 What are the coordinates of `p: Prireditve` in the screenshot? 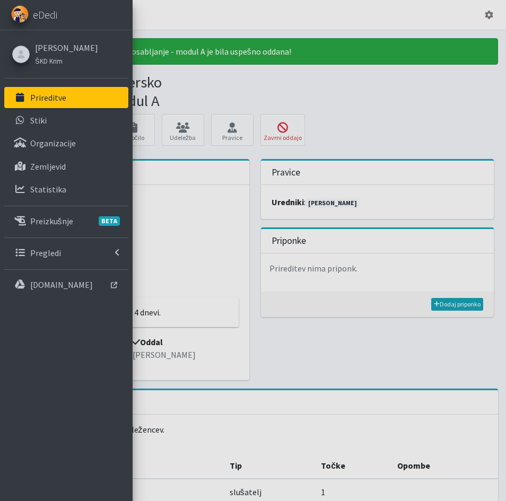 It's located at (48, 98).